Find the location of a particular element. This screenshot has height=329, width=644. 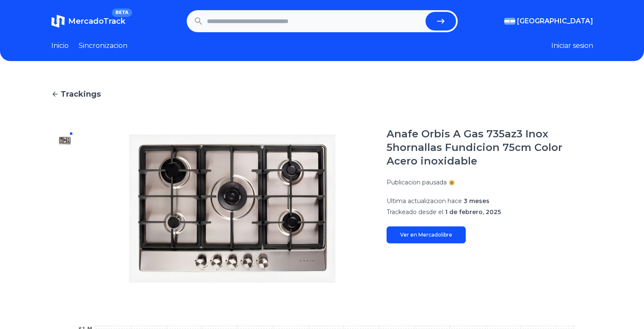

span: BETA is located at coordinates (121, 13).